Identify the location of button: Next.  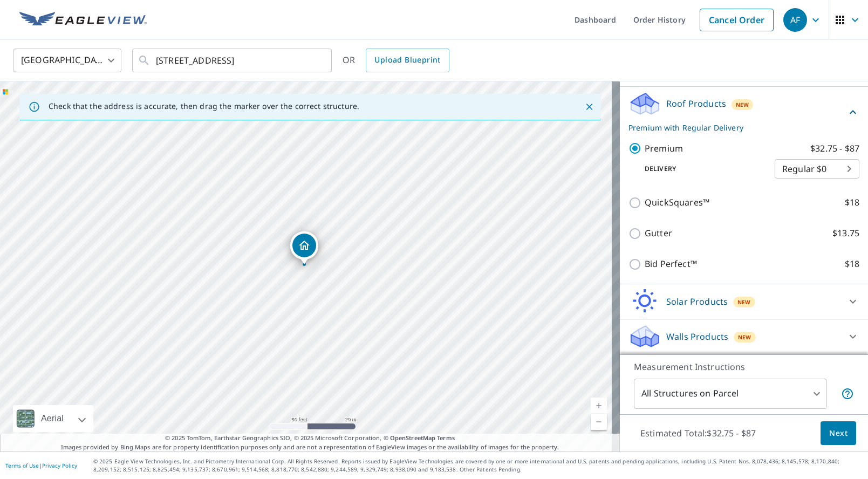
(839, 434).